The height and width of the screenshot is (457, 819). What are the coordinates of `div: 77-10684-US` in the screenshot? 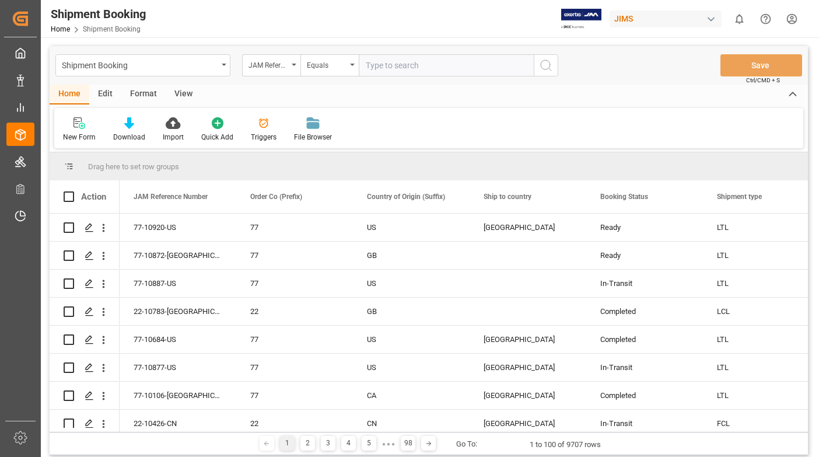 It's located at (178, 339).